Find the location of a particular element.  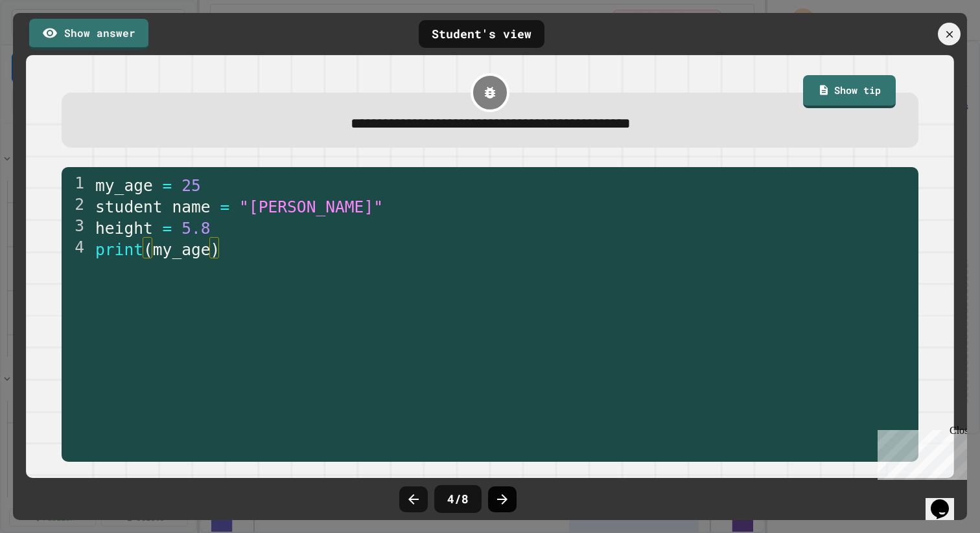

span: print is located at coordinates (119, 250).